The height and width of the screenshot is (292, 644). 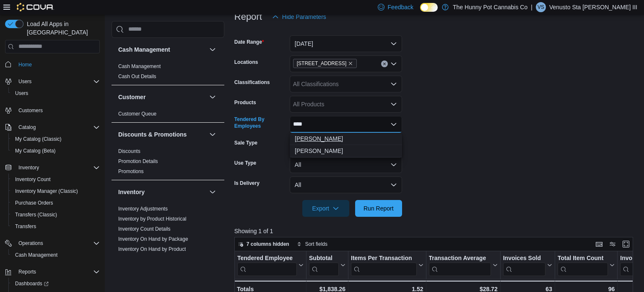 What do you see at coordinates (152, 219) in the screenshot?
I see `a: Inventory by Product Historical` at bounding box center [152, 219].